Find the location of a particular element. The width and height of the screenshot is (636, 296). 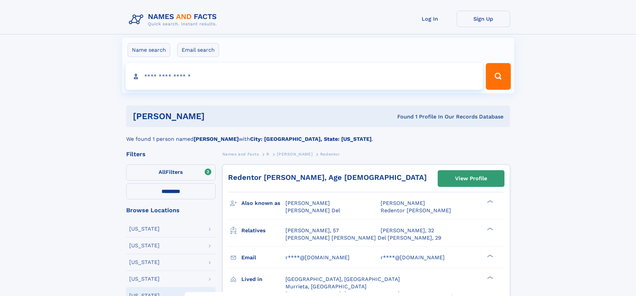

label: Name search is located at coordinates (149, 50).